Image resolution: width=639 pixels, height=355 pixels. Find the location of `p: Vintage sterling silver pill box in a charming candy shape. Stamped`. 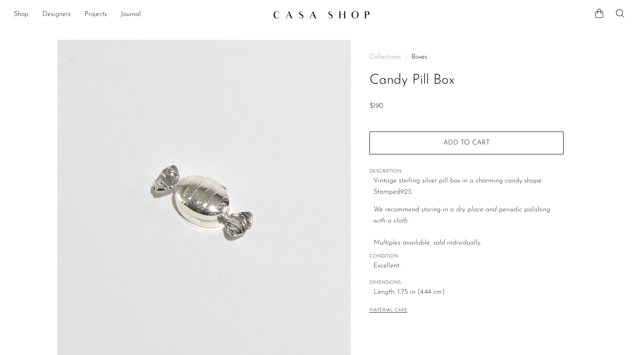

p: Vintage sterling silver pill box in a charming candy shape. Stamped is located at coordinates (468, 186).